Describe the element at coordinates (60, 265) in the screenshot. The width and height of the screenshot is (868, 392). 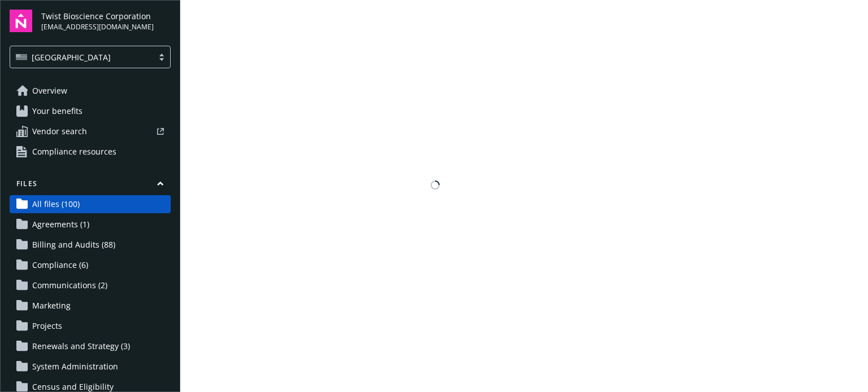
I see `span: Compliance (6)` at that location.